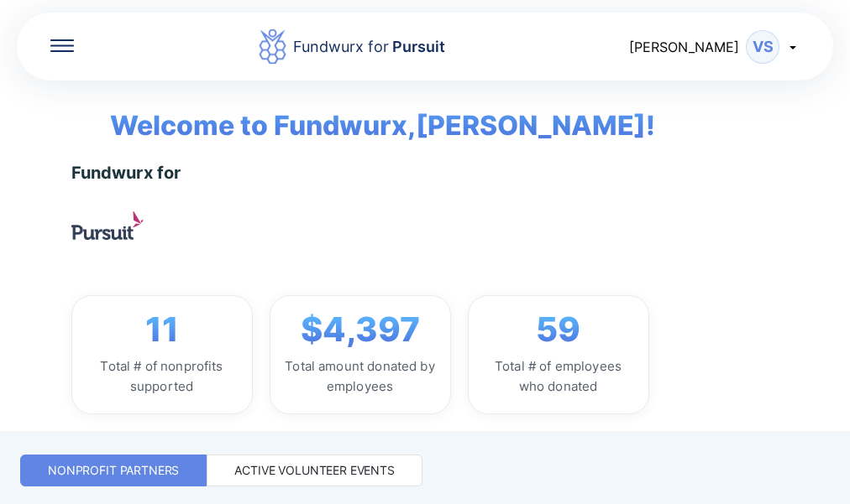 This screenshot has height=504, width=850. I want to click on div: Total # of nonprofits supported, so click(162, 377).